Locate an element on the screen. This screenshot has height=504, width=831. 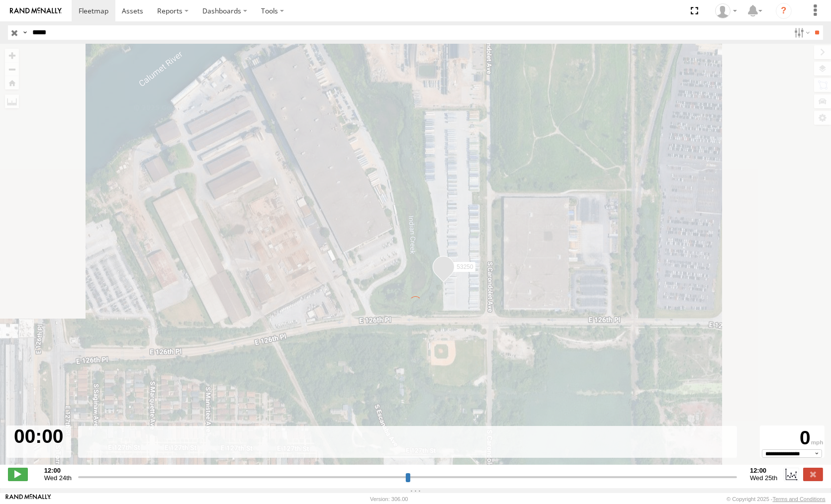
label: Search Filter Options is located at coordinates (800, 32).